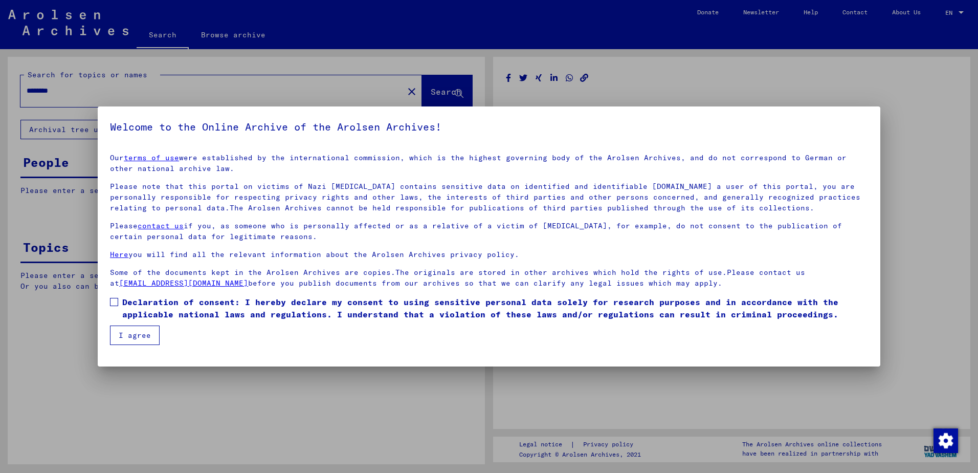 The image size is (978, 473). I want to click on a: contact us, so click(161, 226).